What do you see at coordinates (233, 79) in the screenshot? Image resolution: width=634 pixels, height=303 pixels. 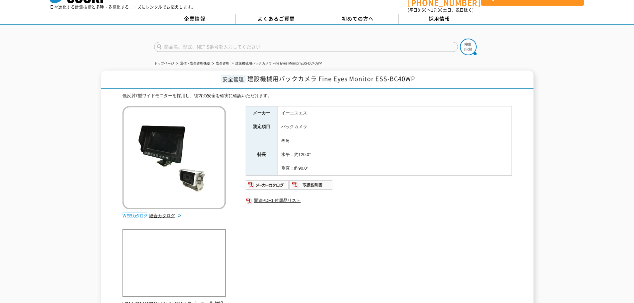 I see `span: 安全管理` at bounding box center [233, 79].